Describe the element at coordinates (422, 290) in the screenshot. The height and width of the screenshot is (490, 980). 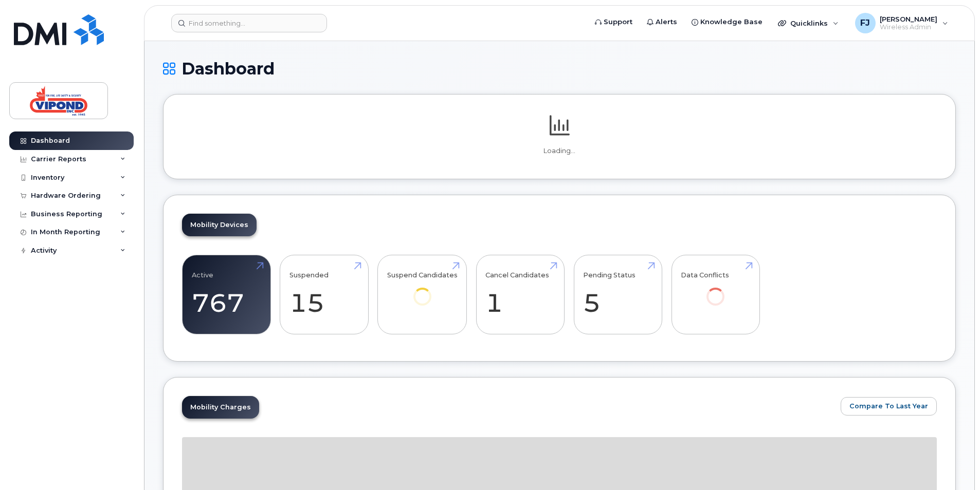
I see `a: Suspend Candidates` at that location.